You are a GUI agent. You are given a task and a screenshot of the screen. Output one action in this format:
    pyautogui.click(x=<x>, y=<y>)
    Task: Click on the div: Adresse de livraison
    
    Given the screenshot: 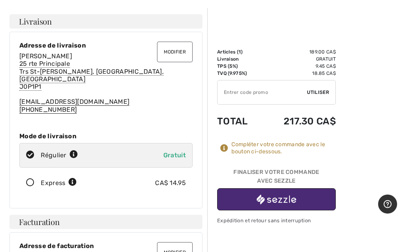 What is the action you would take?
    pyautogui.click(x=106, y=45)
    